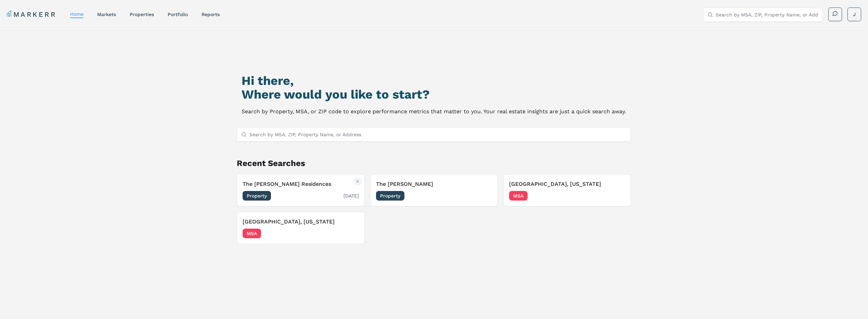 This screenshot has height=319, width=868. What do you see at coordinates (106, 14) in the screenshot?
I see `a: markets` at bounding box center [106, 14].